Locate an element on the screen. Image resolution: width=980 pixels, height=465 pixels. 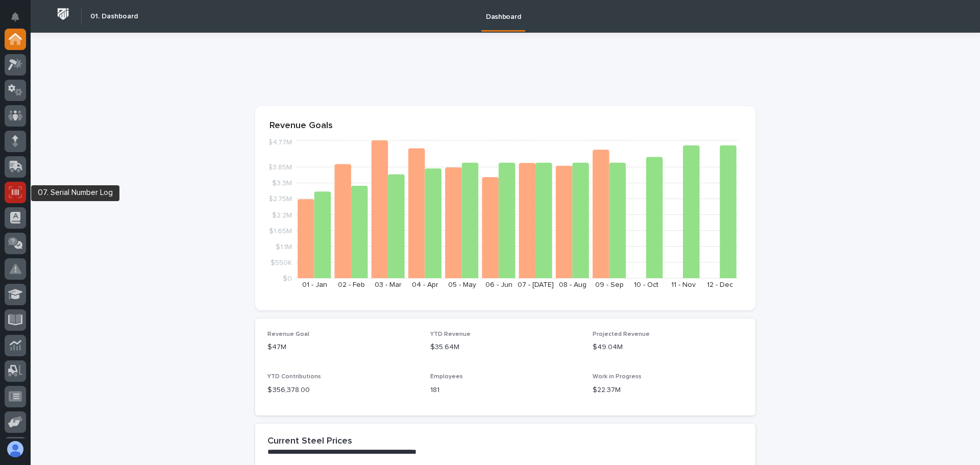
div: Notifications is located at coordinates (19, 21).